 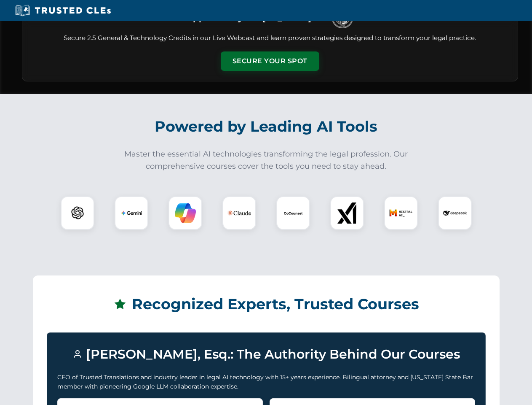 What do you see at coordinates (185, 213) in the screenshot?
I see `div: Copilot` at bounding box center [185, 213].